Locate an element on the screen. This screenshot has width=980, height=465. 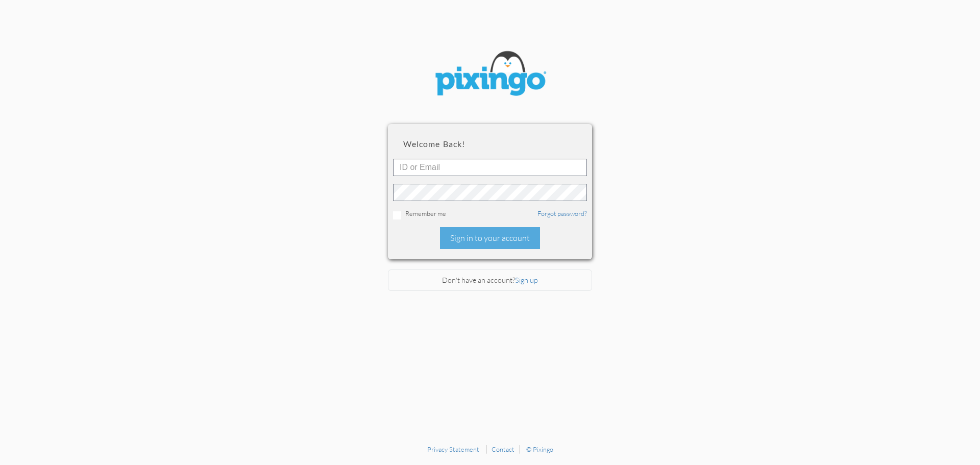
div: Sign in to your account is located at coordinates (490, 238).